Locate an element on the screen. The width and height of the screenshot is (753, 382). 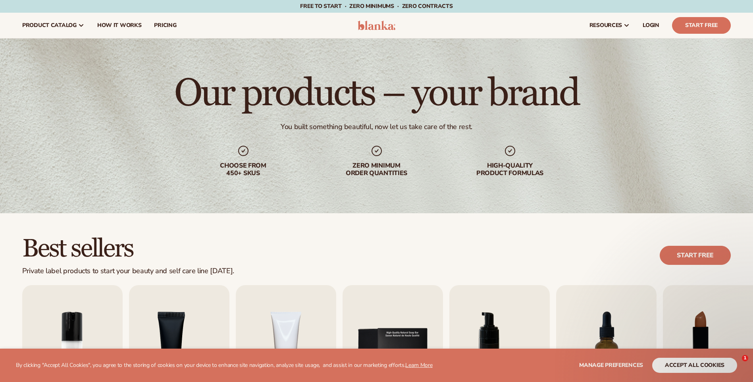
span: Free to start · ZERO minimums · ZERO contracts is located at coordinates (376, 6).